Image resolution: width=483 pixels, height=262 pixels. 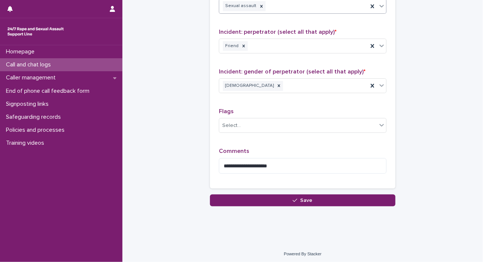 I want to click on span: Incident: perpetrator (select all that apply), so click(x=278, y=32).